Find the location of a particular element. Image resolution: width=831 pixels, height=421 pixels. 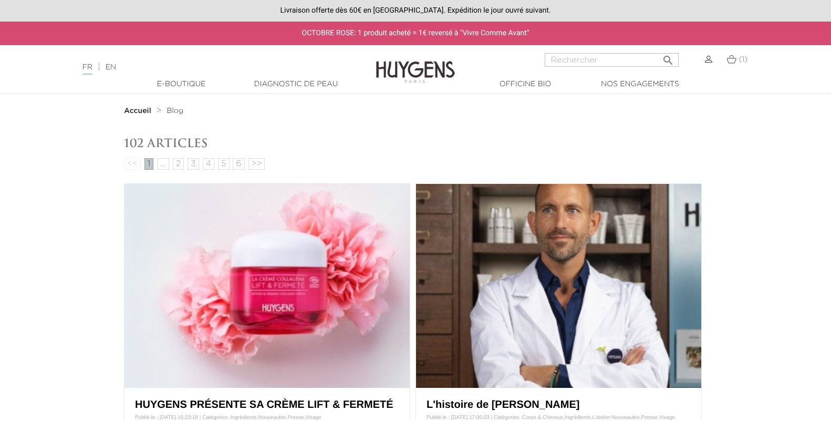

a: FR is located at coordinates (87, 69).